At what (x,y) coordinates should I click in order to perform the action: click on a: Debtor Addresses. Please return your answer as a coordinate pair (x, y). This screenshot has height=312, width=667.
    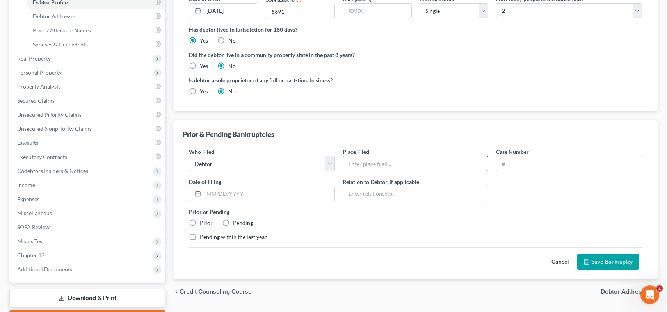
    Looking at the image, I should click on (96, 16).